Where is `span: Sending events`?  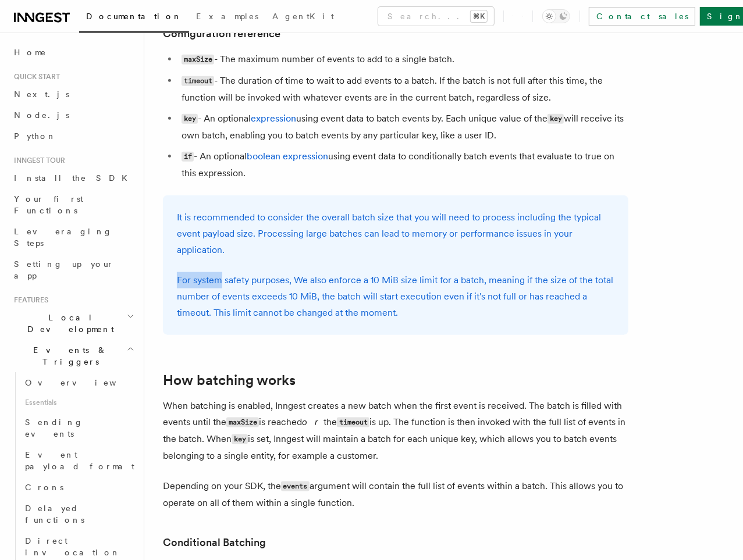
span: Sending events is located at coordinates (54, 428).